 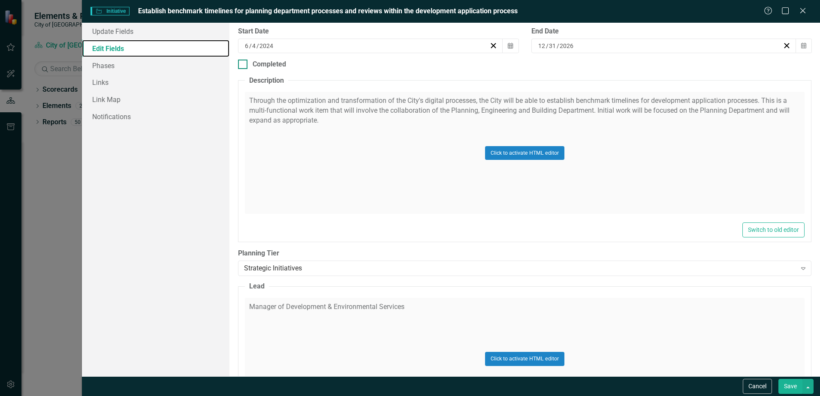 What do you see at coordinates (791, 386) in the screenshot?
I see `button: Save` at bounding box center [791, 386].